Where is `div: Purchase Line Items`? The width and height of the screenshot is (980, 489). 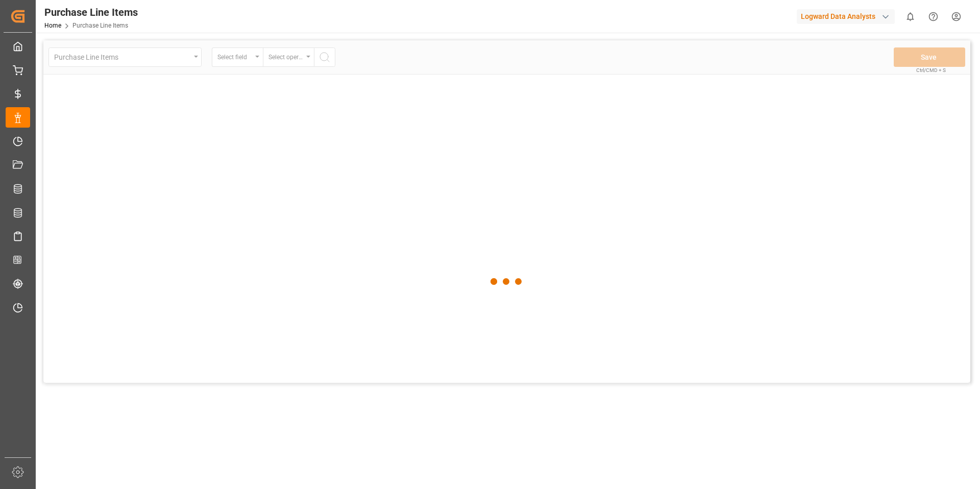
div: Purchase Line Items is located at coordinates (91, 12).